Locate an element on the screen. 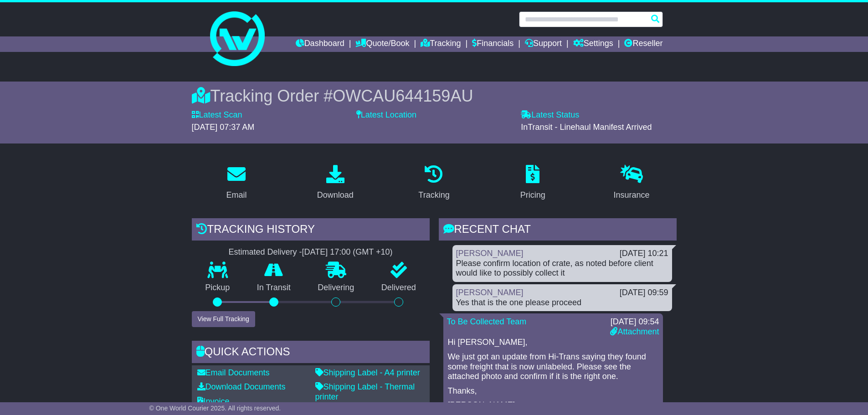 The height and width of the screenshot is (415, 868). a: Download Documents is located at coordinates (242, 386).